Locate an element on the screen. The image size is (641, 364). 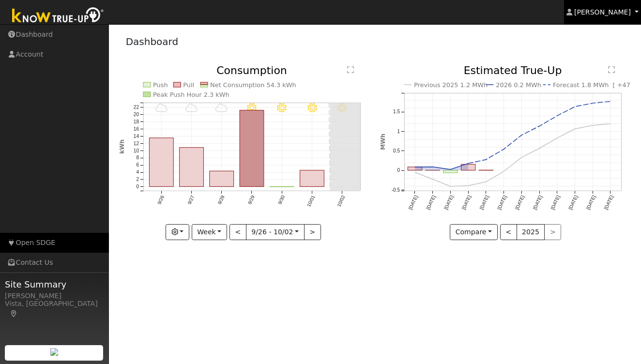
text: Consumption is located at coordinates (251, 70).